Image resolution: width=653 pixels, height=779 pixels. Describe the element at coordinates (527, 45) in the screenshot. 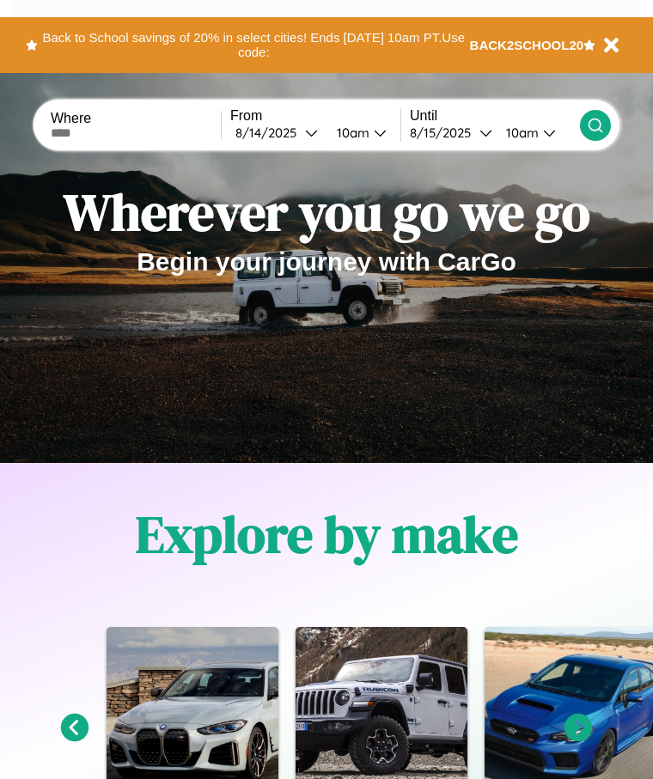

I see `b: BACK2SCHOOL20` at that location.